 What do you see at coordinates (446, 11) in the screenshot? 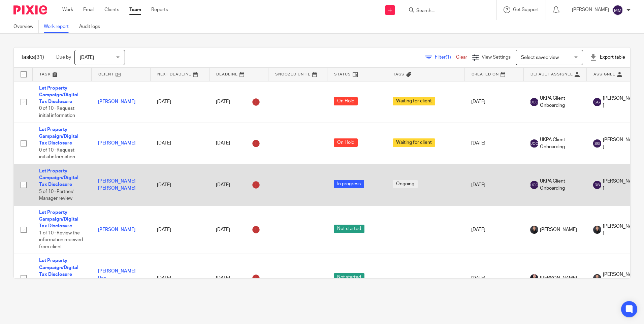
I see `input: Search` at bounding box center [446, 11].